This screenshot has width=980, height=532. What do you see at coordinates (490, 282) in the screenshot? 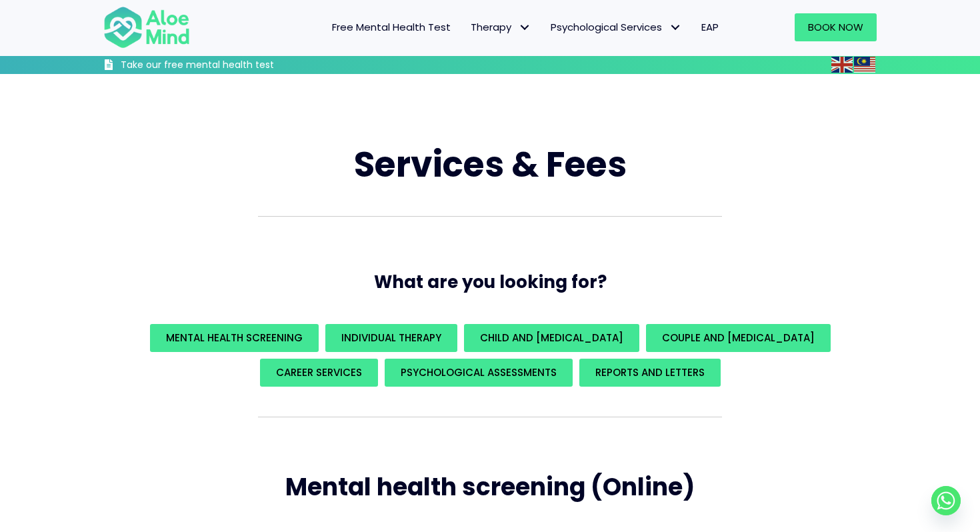
I see `span: What are you looking for?` at bounding box center [490, 282].